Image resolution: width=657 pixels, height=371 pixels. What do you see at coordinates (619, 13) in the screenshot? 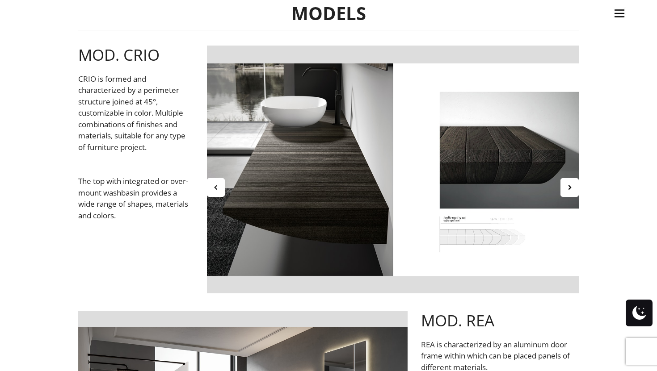
I see `img: burger-menu-svgrepo-com-30x30.jpg` at bounding box center [619, 13].